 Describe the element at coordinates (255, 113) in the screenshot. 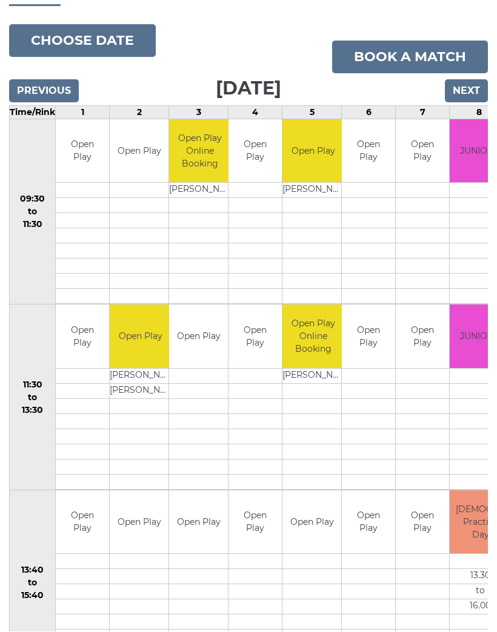

I see `td: 4` at that location.